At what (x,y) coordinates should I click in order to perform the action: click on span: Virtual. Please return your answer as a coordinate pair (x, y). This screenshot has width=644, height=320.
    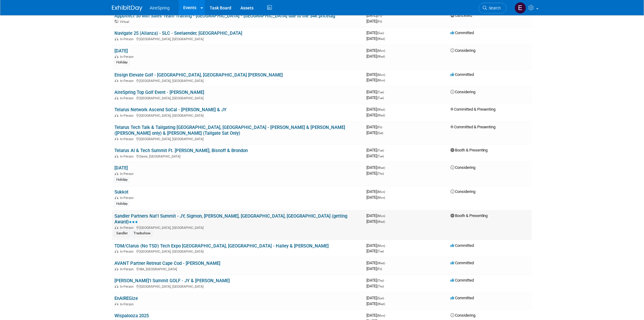
    Looking at the image, I should click on (125, 22).